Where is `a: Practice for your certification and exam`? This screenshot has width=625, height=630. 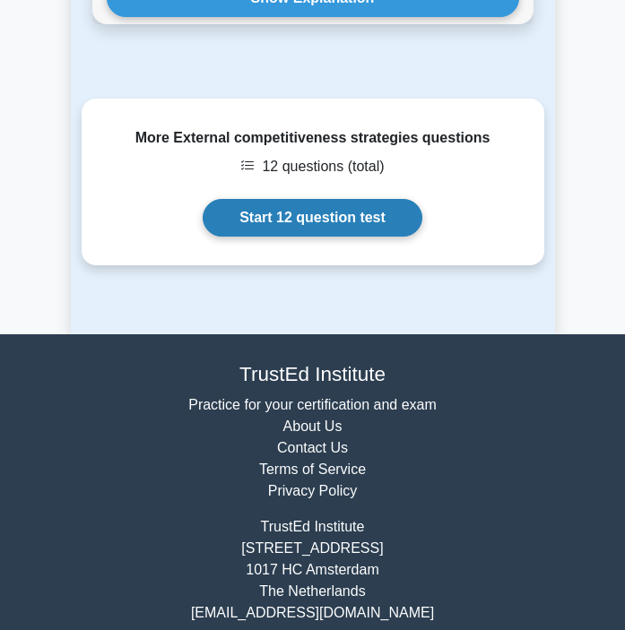 a: Practice for your certification and exam is located at coordinates (312, 404).